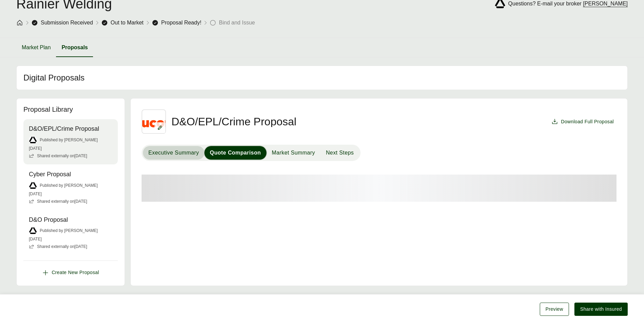  What do you see at coordinates (70, 129) in the screenshot?
I see `span: D&O/EPL/Crime Proposal` at bounding box center [70, 129].